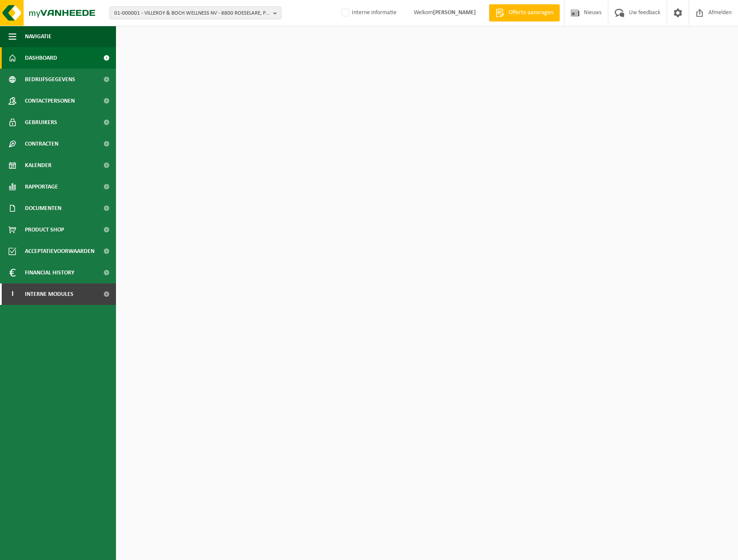 The width and height of the screenshot is (738, 560). I want to click on span: Offerte aanvragen, so click(531, 13).